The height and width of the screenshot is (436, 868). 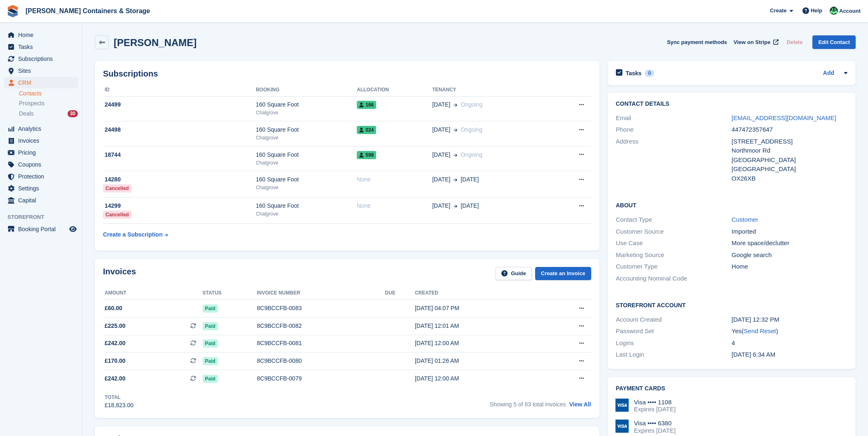 I want to click on a: Deals 30, so click(x=48, y=113).